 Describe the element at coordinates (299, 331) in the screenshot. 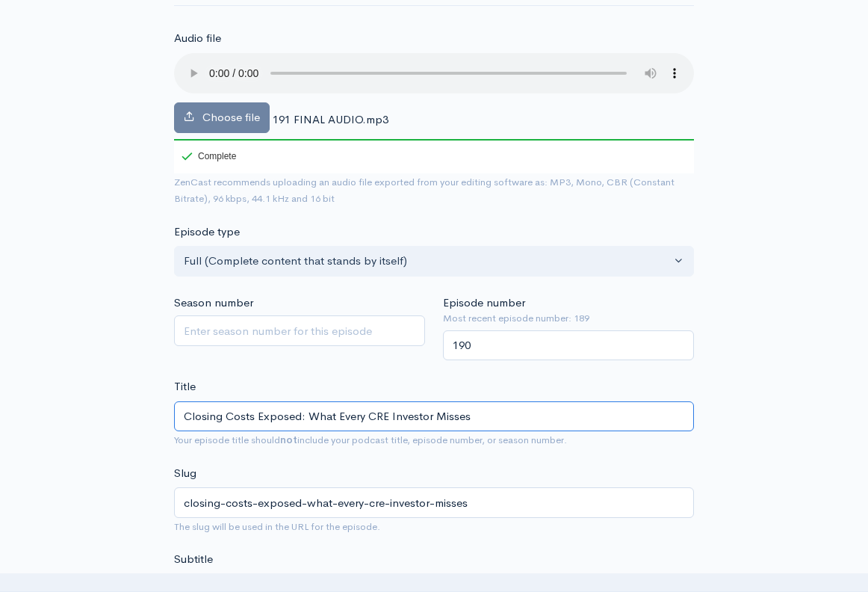

I see `input: Enter season number for this episode` at that location.